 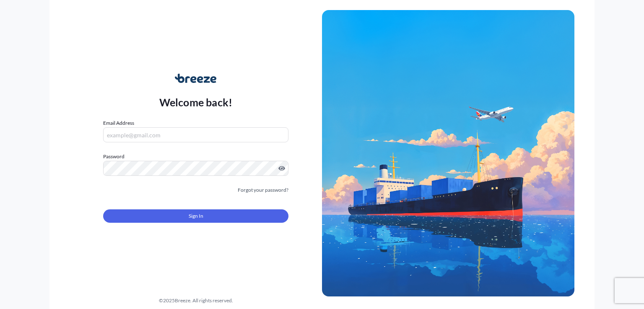 What do you see at coordinates (196, 157) in the screenshot?
I see `label: Password` at bounding box center [196, 157].